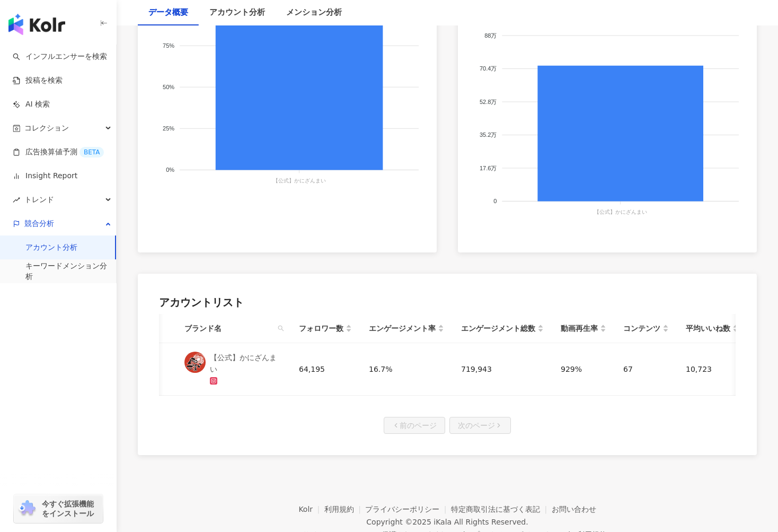  Describe the element at coordinates (642, 328) in the screenshot. I see `span: コンテンツ` at that location.